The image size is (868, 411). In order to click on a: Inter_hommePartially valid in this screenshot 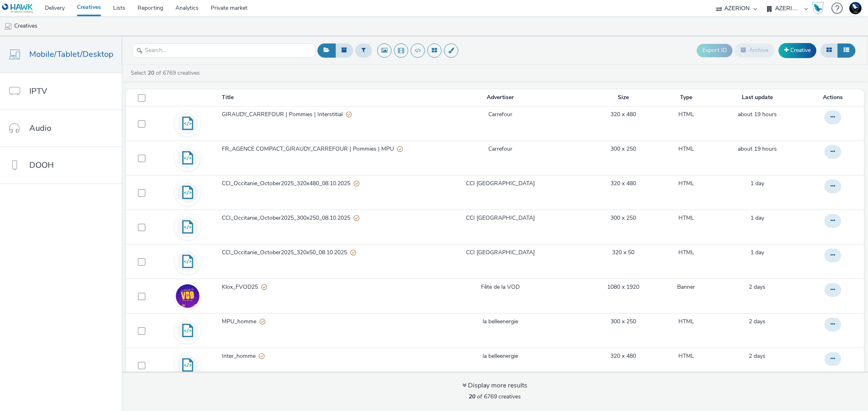, I will do `click(319, 359)`.